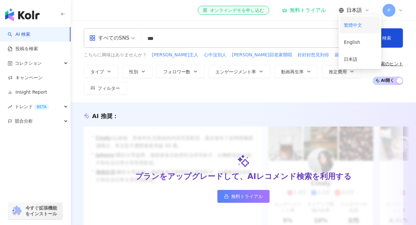 The height and width of the screenshot is (225, 416). Describe the element at coordinates (177, 72) in the screenshot. I see `span: フォロワー数` at that location.